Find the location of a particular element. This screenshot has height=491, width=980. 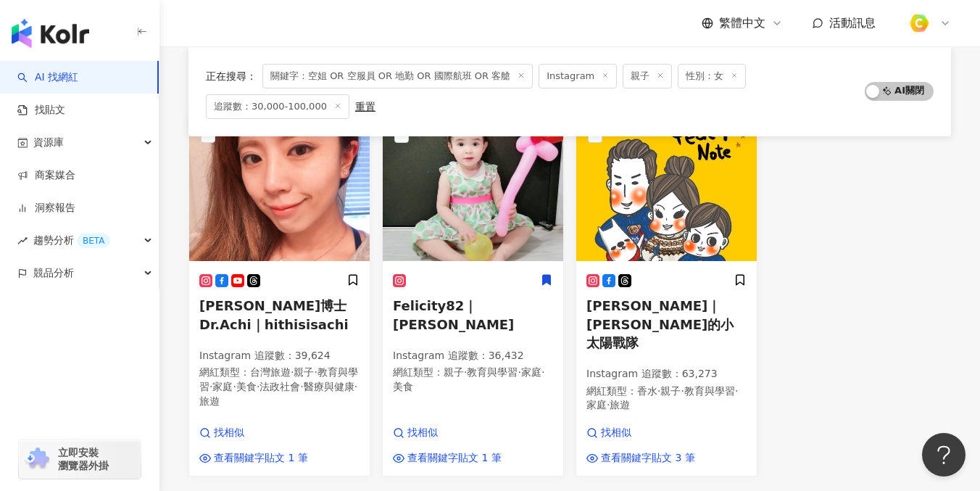

img: %E6%96%B9%E5%BD%A2%E7%B4%94.png is located at coordinates (919, 23).